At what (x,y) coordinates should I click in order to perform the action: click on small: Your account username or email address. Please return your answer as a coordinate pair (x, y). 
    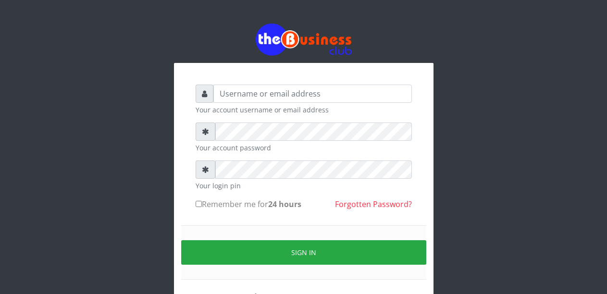
    Looking at the image, I should click on (304, 110).